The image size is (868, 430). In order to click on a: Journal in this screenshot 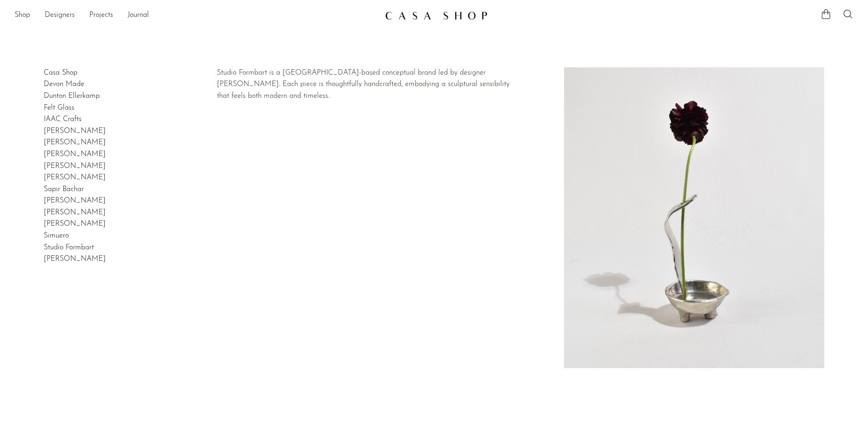, I will do `click(138, 15)`.